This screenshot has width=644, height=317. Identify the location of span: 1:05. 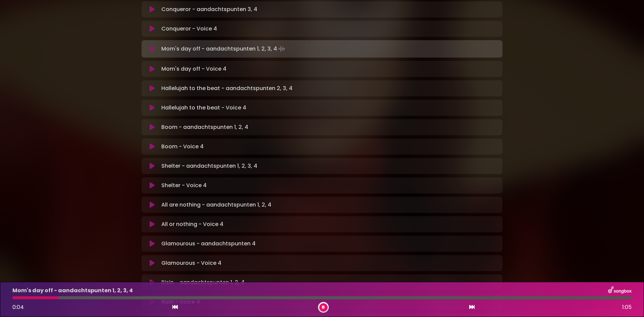
(627, 308).